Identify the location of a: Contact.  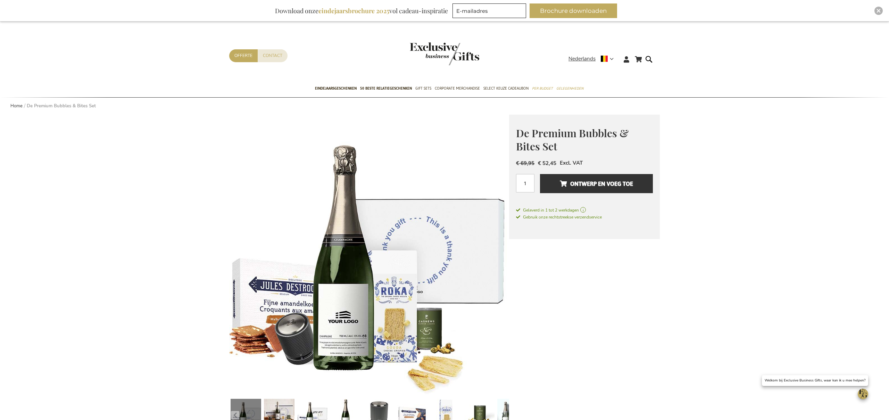
(273, 56).